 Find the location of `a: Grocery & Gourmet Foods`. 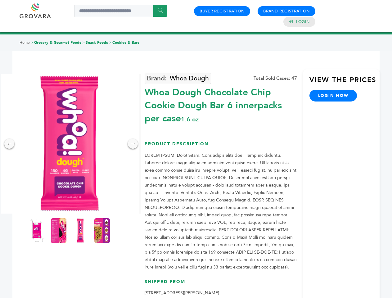

a: Grocery & Gourmet Foods is located at coordinates (58, 42).